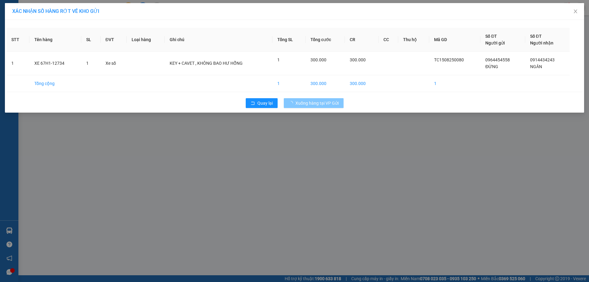 This screenshot has height=282, width=589. I want to click on th: CR, so click(361, 40).